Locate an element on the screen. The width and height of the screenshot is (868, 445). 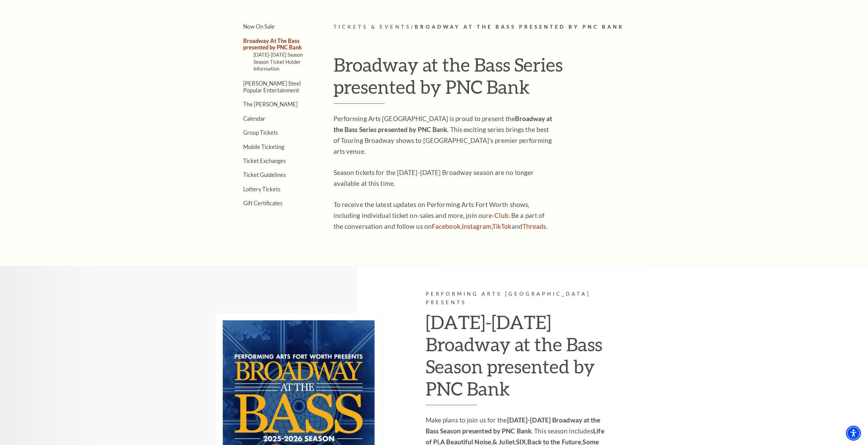
a: e-Club is located at coordinates (499, 215).